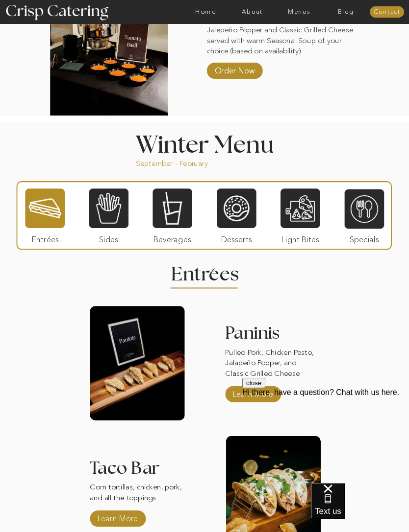 This screenshot has height=532, width=409. Describe the element at coordinates (205, 11) in the screenshot. I see `nav: Home` at that location.